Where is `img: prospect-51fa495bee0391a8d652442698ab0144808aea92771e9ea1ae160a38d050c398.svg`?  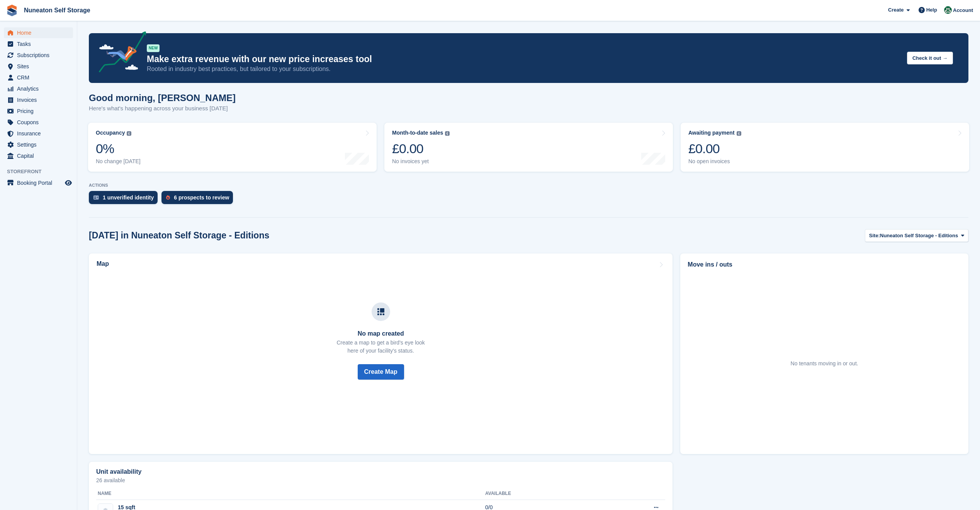
img: prospect-51fa495bee0391a8d652442698ab0144808aea92771e9ea1ae160a38d050c398.svg is located at coordinates (168, 197).